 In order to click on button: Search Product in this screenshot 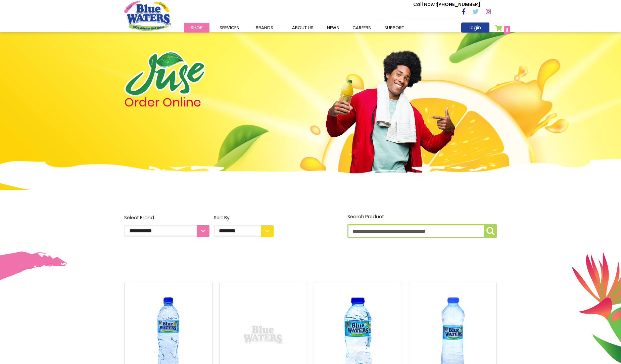, I will do `click(491, 231)`.